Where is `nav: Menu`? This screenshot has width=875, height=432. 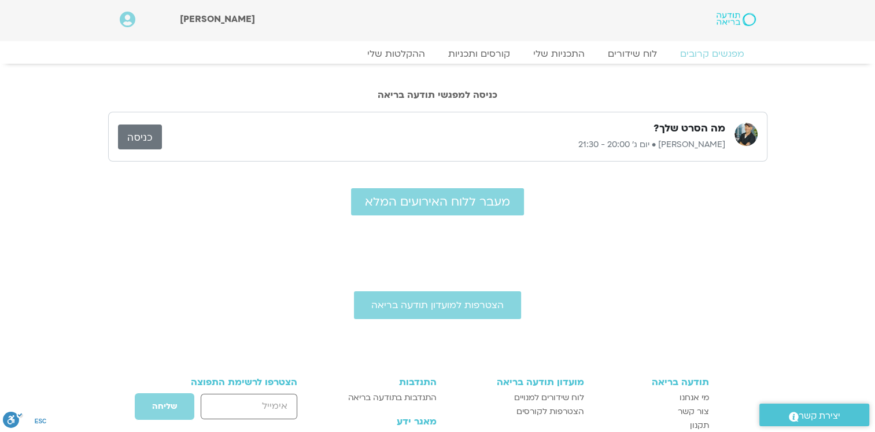 nav: Menu is located at coordinates (438, 54).